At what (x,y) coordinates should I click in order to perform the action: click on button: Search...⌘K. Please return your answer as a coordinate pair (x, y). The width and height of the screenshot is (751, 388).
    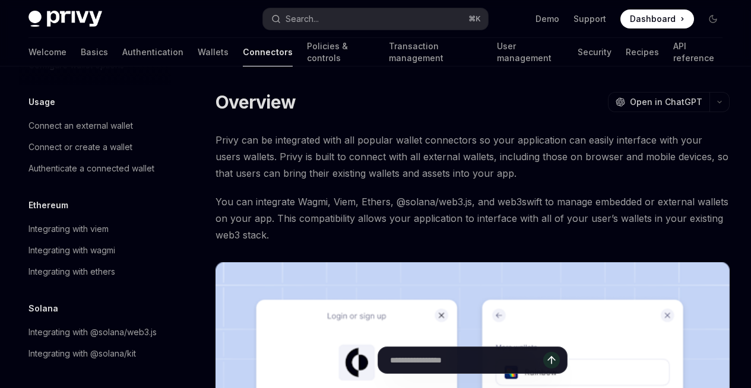
    Looking at the image, I should click on (375, 19).